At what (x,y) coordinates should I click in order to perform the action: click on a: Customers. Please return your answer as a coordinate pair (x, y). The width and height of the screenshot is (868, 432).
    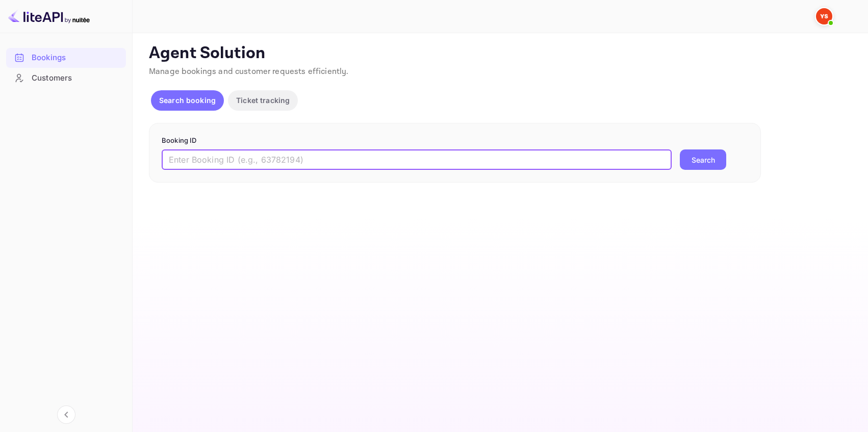
    Looking at the image, I should click on (66, 77).